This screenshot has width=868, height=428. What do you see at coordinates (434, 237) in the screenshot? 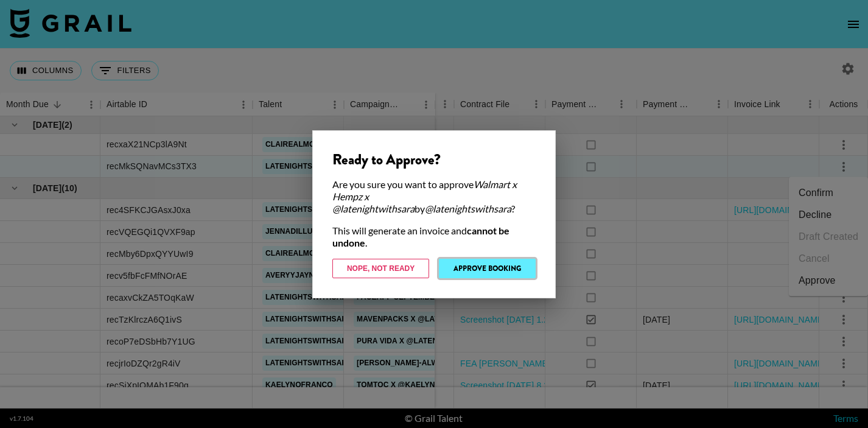
I see `div: This will generate an invoice and .` at bounding box center [434, 237].